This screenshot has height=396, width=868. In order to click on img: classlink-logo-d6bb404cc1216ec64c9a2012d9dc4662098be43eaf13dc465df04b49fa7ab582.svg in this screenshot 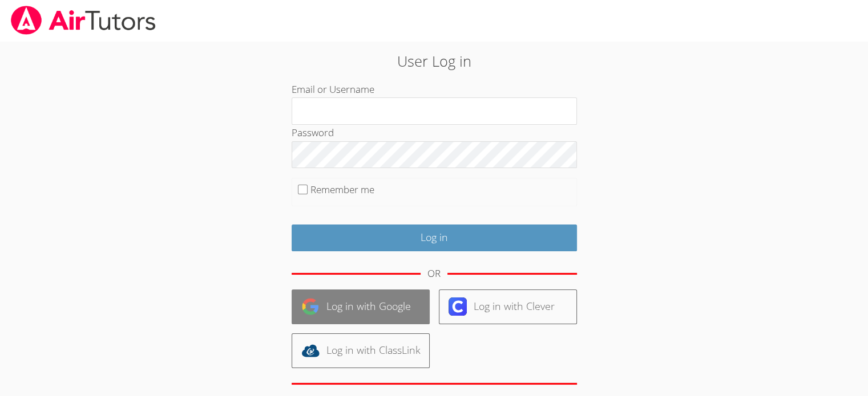, I will do `click(310, 351)`.